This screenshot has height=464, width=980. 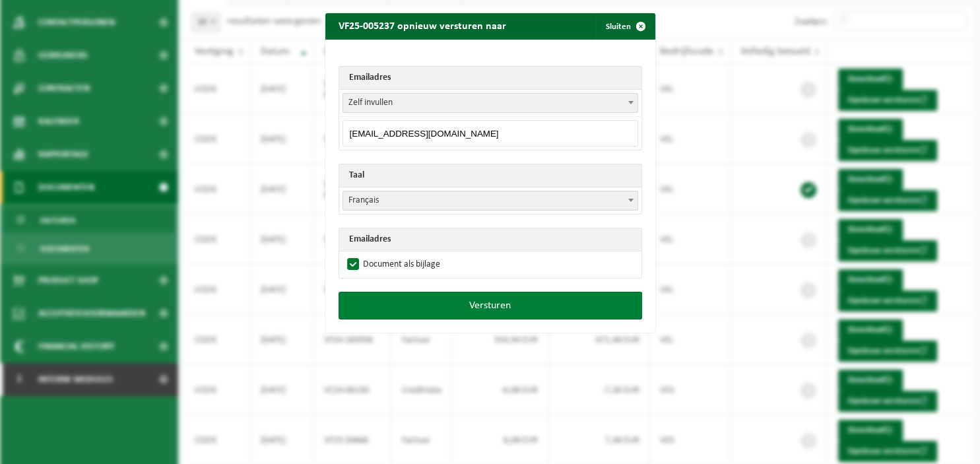 I want to click on input: Emailadres, so click(x=490, y=133).